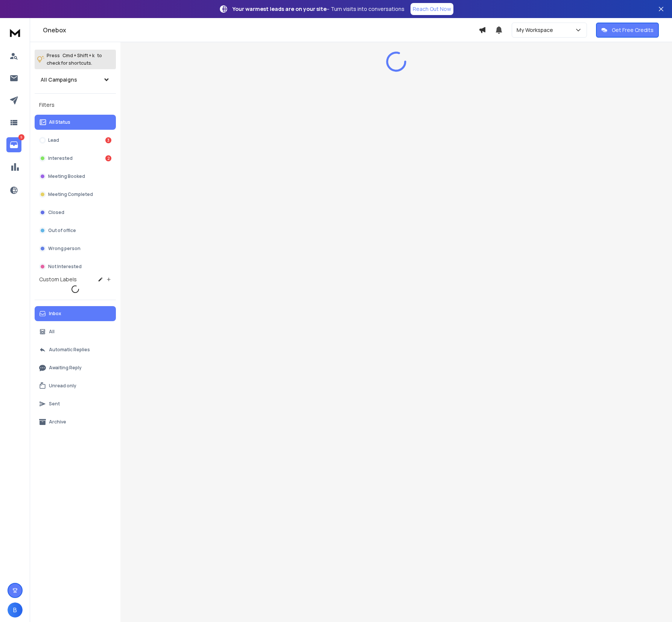 This screenshot has width=672, height=622. What do you see at coordinates (75, 105) in the screenshot?
I see `h3: Filters` at bounding box center [75, 105].